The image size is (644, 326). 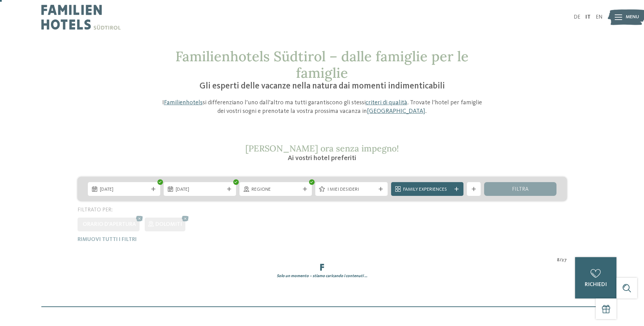 I want to click on span: richiedi, so click(x=595, y=285).